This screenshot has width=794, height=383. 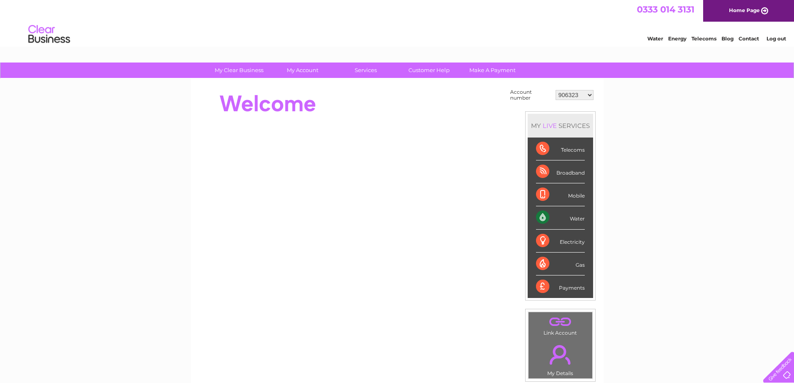 I want to click on td: Link Account, so click(x=560, y=325).